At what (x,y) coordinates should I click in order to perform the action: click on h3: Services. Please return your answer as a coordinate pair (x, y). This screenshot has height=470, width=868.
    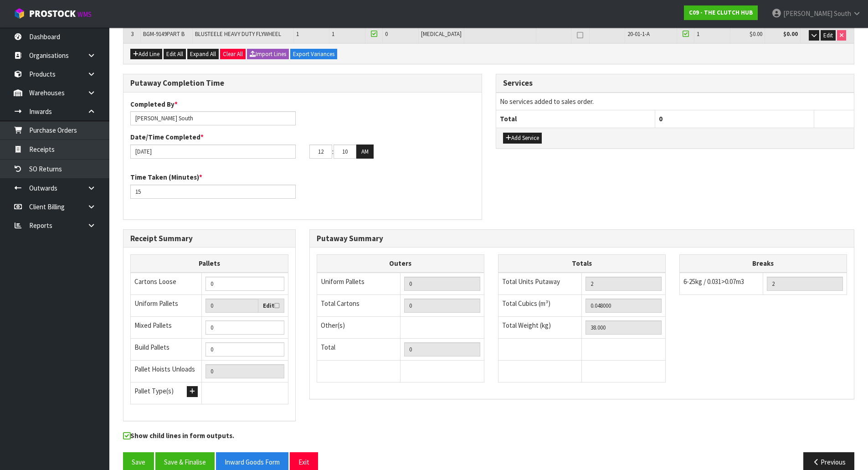
    Looking at the image, I should click on (675, 83).